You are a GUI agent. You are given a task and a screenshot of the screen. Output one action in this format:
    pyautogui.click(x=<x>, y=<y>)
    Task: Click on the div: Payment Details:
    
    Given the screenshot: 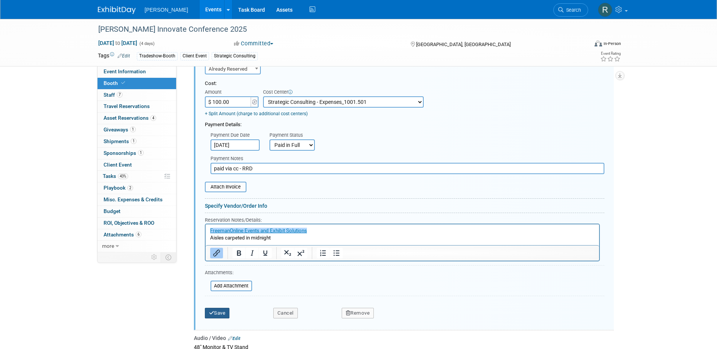 What is the action you would take?
    pyautogui.click(x=405, y=123)
    